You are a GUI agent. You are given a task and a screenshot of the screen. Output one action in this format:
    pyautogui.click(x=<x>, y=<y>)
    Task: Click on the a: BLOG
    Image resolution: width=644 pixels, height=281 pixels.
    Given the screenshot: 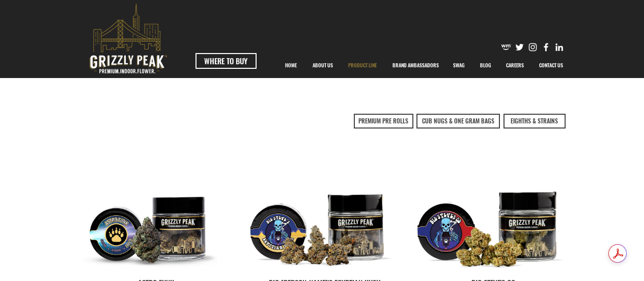 What is the action you would take?
    pyautogui.click(x=485, y=65)
    